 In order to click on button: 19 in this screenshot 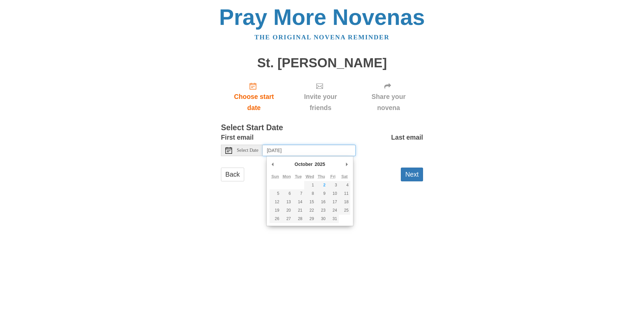, I will do `click(275, 210)`.